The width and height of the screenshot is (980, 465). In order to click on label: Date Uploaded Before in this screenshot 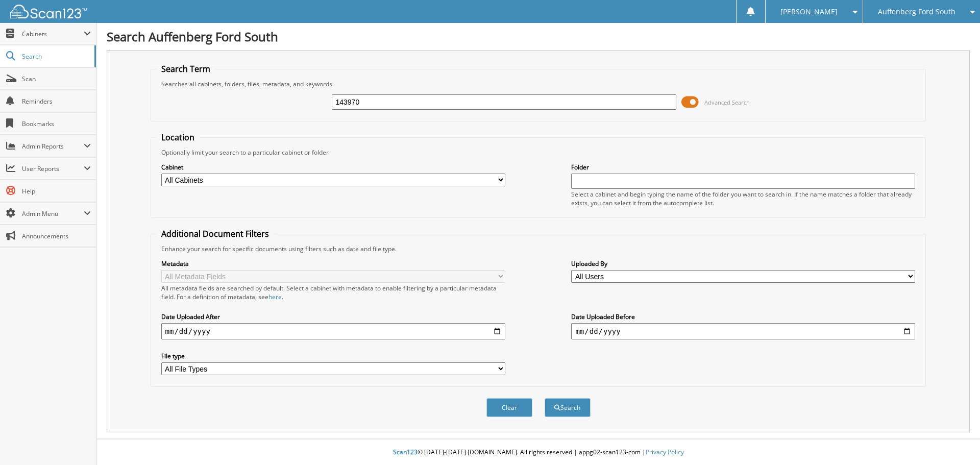, I will do `click(743, 317)`.